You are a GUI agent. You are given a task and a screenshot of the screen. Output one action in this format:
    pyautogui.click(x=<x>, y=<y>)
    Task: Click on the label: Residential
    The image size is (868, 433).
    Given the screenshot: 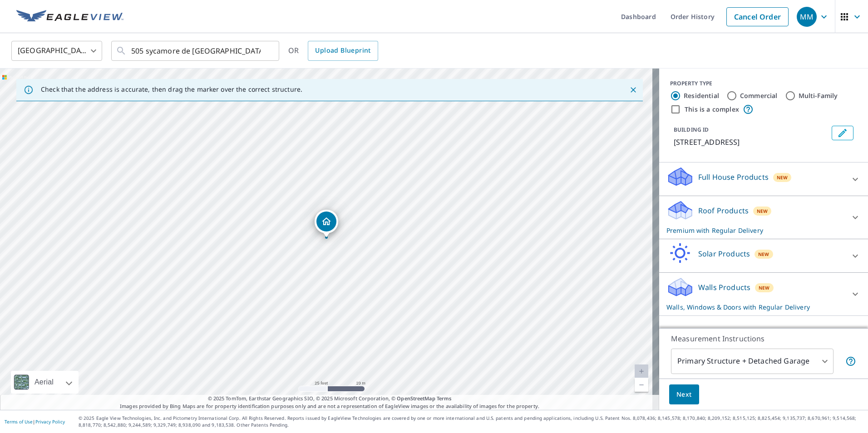 What is the action you would take?
    pyautogui.click(x=701, y=96)
    